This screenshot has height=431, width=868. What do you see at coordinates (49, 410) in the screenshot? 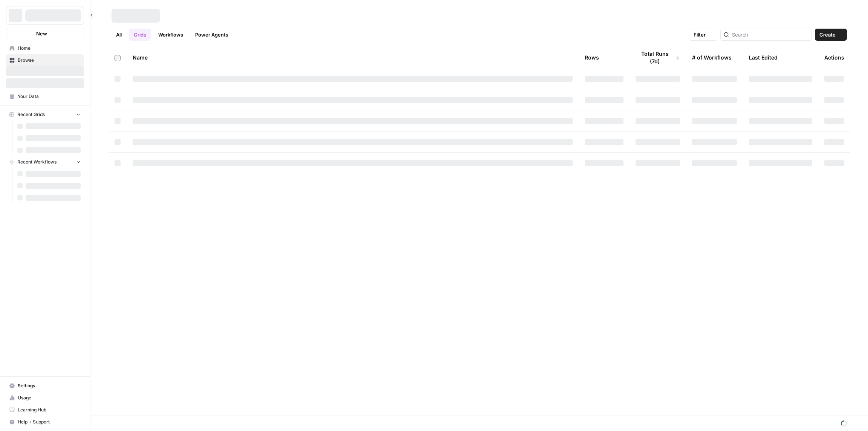
I see `span: Learning Hub` at bounding box center [49, 410].